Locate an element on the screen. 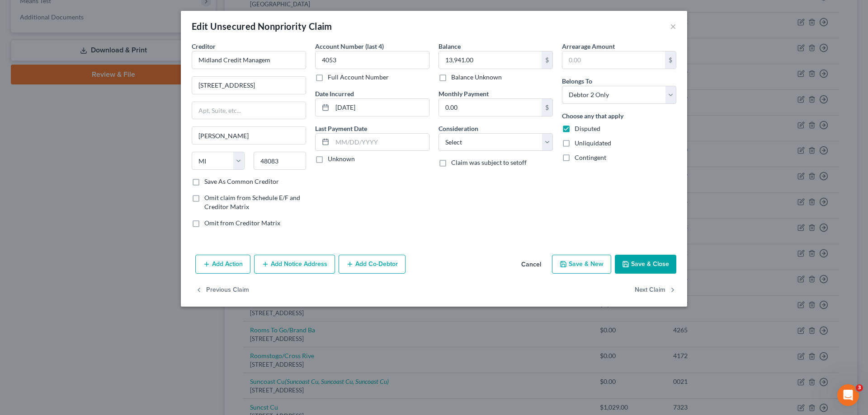 This screenshot has width=868, height=415. button: Add Notice Address is located at coordinates (294, 264).